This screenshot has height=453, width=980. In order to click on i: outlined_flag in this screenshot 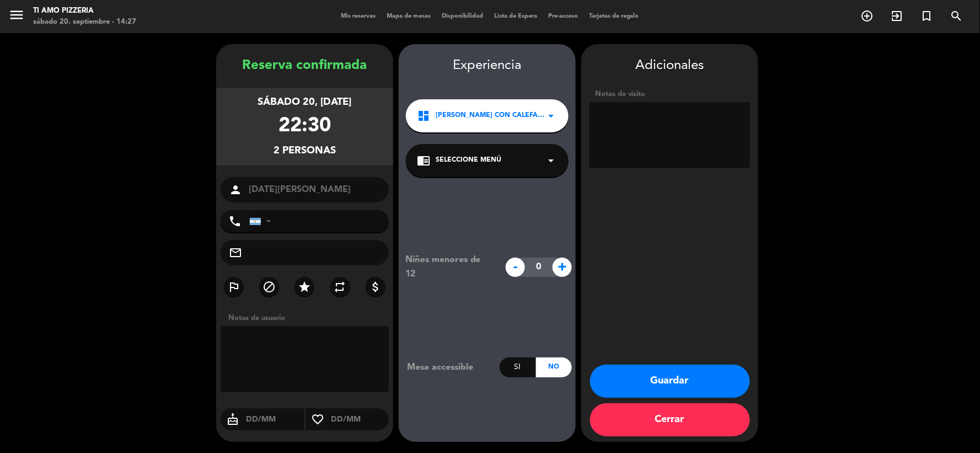, I will do `click(234, 287)`.